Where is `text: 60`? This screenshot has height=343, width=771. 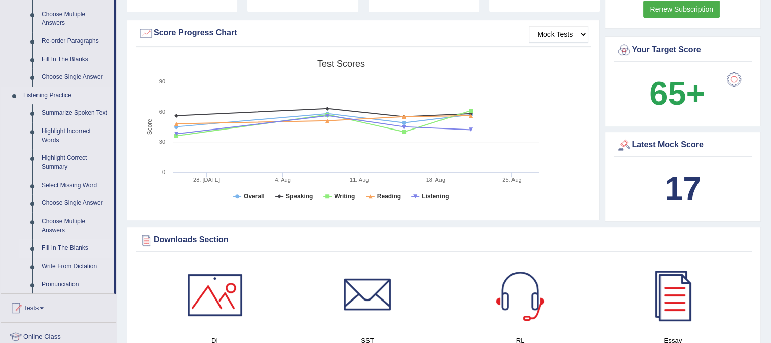 text: 60 is located at coordinates (162, 112).